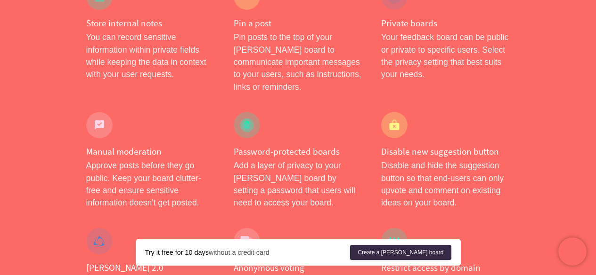  What do you see at coordinates (445, 23) in the screenshot?
I see `h4: Private boards` at bounding box center [445, 23].